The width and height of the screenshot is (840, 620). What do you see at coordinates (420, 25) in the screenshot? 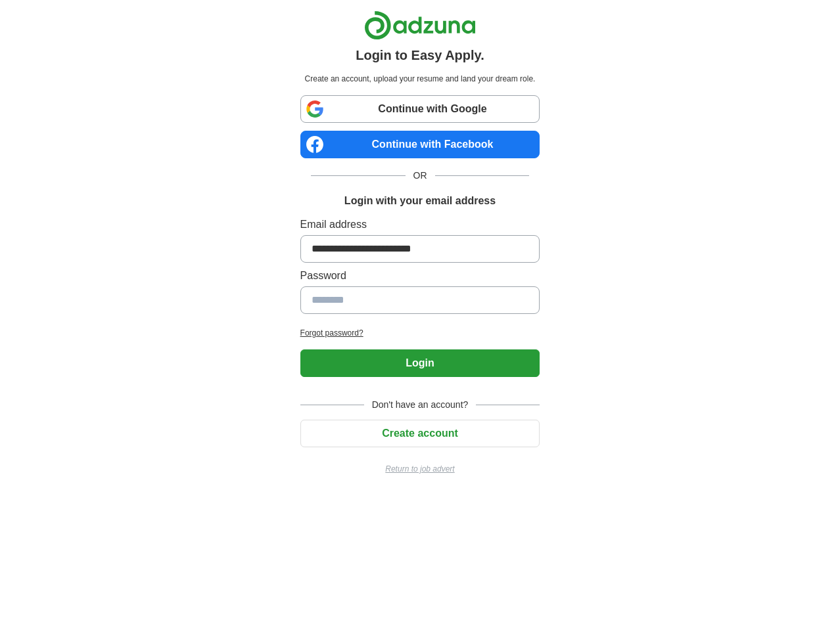
I see `img: Adzuna logo` at bounding box center [420, 25].